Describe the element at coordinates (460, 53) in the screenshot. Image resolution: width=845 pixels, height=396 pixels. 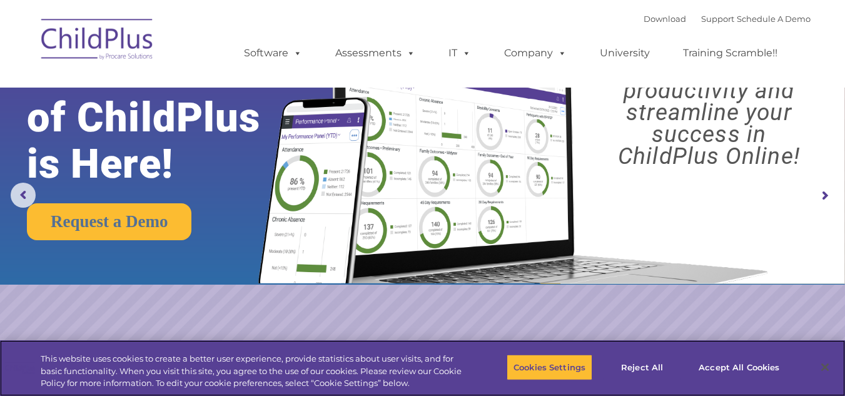
I see `a: IT` at that location.